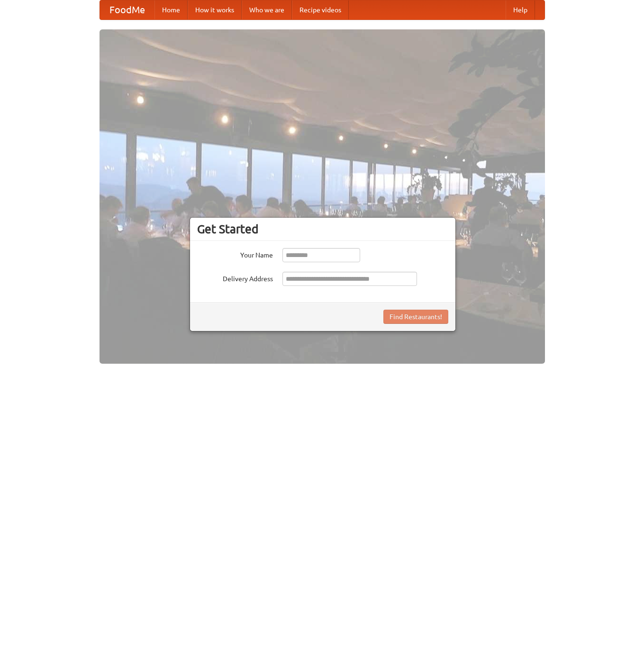 The width and height of the screenshot is (644, 671). I want to click on h3: Get Started, so click(323, 229).